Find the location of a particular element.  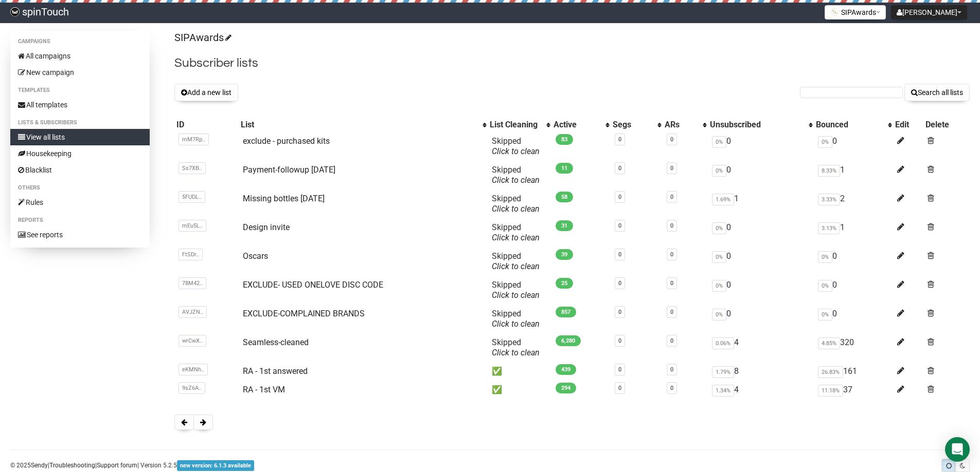

span: 11 is located at coordinates (564, 168).